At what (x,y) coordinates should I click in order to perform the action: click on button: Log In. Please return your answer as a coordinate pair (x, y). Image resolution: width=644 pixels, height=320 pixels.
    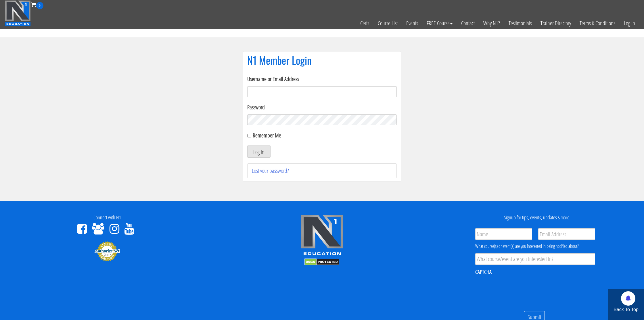
    Looking at the image, I should click on (259, 152).